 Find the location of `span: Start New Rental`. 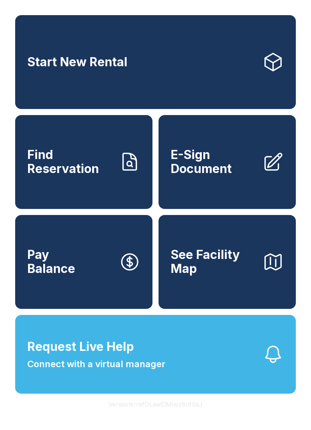

span: Start New Rental is located at coordinates (77, 62).